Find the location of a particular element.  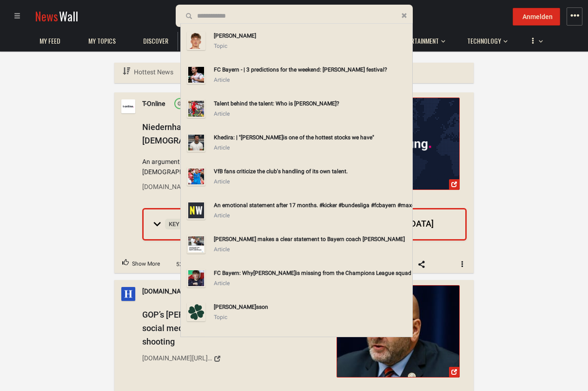

img: Profile picture of T-Online is located at coordinates (128, 106).